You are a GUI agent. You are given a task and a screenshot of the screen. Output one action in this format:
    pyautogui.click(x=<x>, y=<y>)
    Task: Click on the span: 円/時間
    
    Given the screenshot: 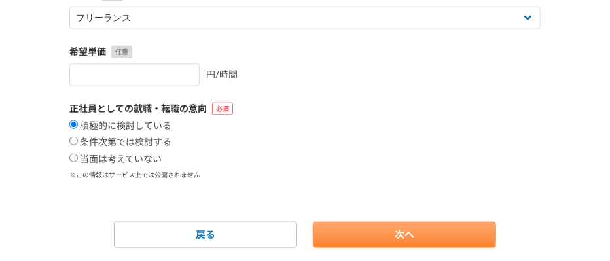 What is the action you would take?
    pyautogui.click(x=222, y=75)
    